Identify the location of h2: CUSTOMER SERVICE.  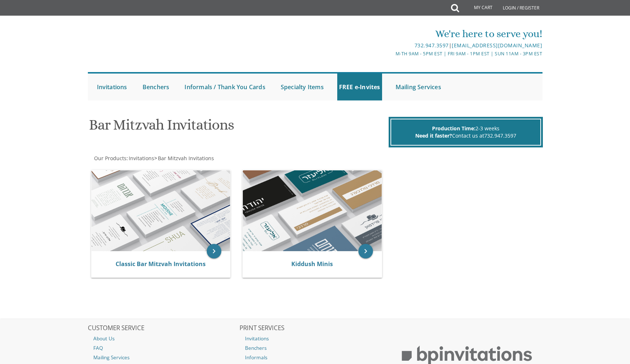
(163, 329).